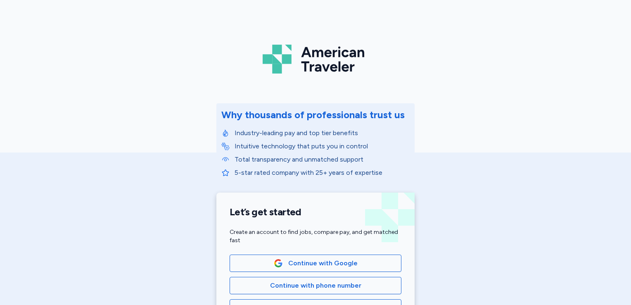 The width and height of the screenshot is (631, 305). What do you see at coordinates (316, 59) in the screenshot?
I see `img: Logo` at bounding box center [316, 59].